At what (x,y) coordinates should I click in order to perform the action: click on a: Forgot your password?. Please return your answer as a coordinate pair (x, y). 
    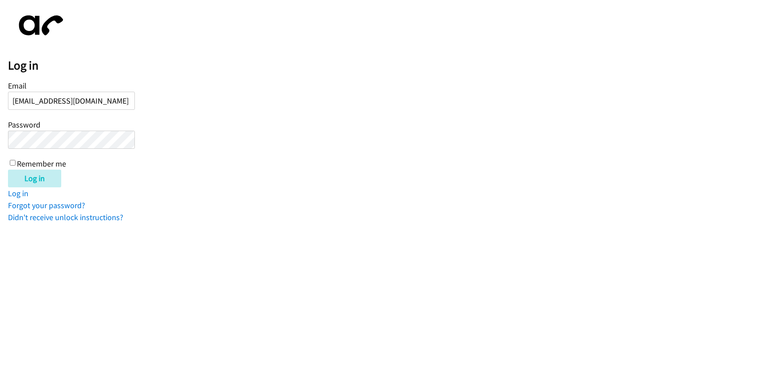
    Looking at the image, I should click on (47, 205).